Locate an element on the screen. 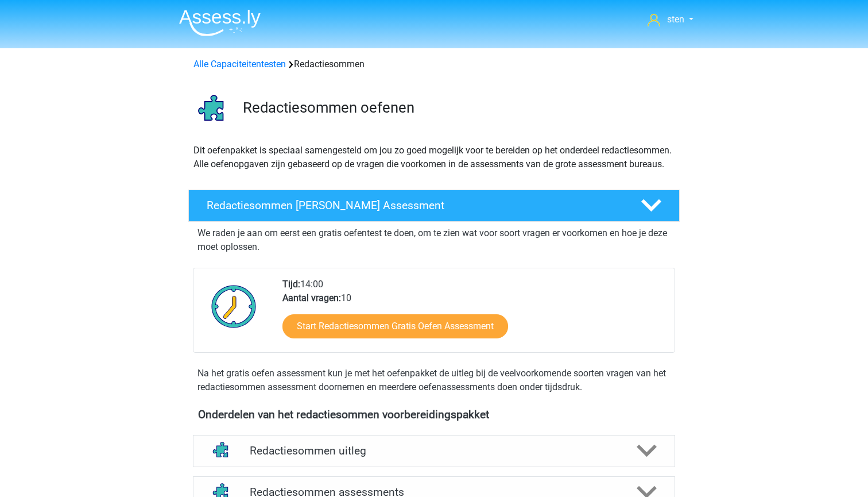 Image resolution: width=868 pixels, height=497 pixels. a: Alle Capaciteitentesten is located at coordinates (239, 64).